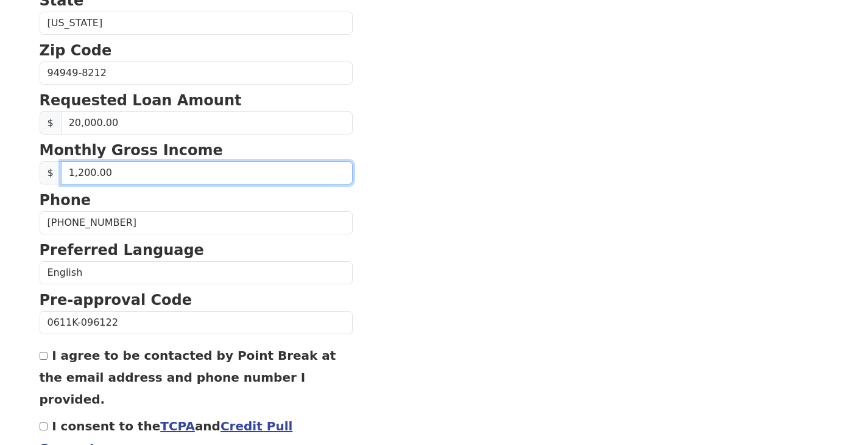 The width and height of the screenshot is (868, 445). What do you see at coordinates (177, 426) in the screenshot?
I see `a: TCPA` at bounding box center [177, 426].